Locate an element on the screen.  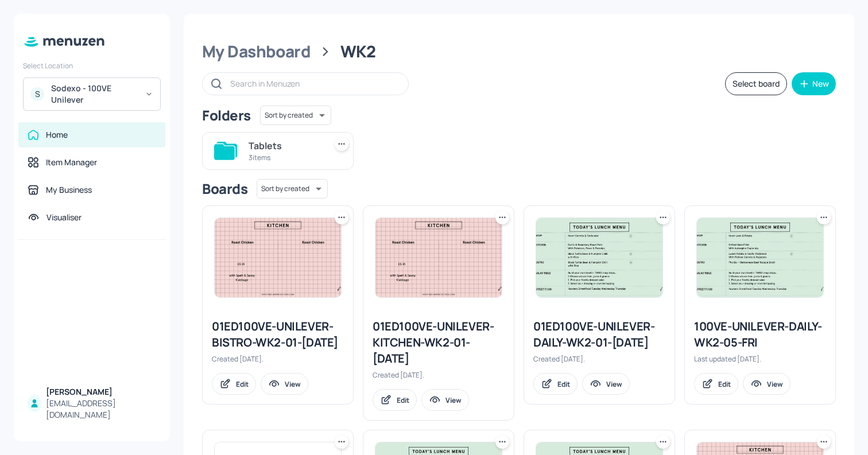
div: Tablets is located at coordinates (284, 146).